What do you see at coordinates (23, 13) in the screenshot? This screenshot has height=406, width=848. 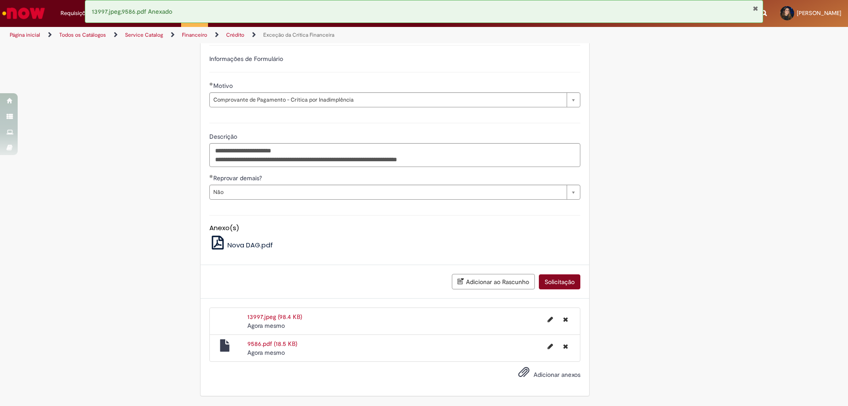 I see `img: ServiceNow` at bounding box center [23, 13].